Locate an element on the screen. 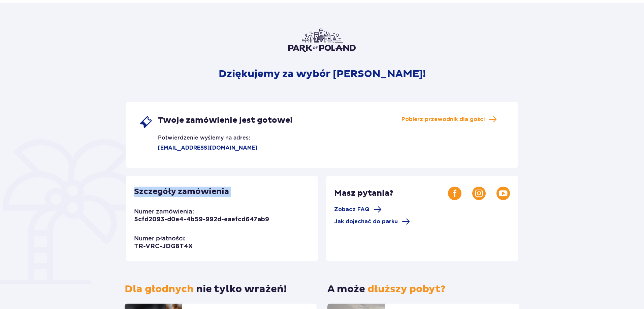  a: Zobacz FAQ is located at coordinates (357, 210).